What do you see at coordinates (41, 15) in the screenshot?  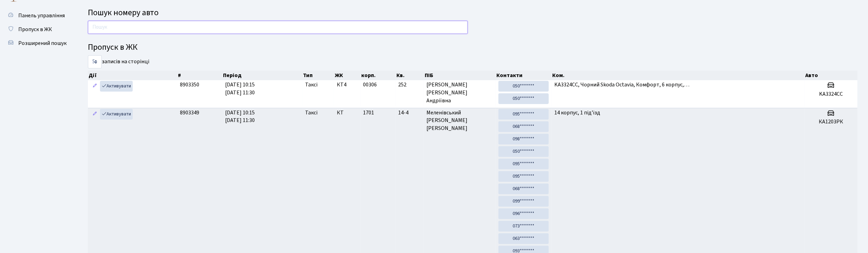 I see `span: Панель управління` at bounding box center [41, 15].